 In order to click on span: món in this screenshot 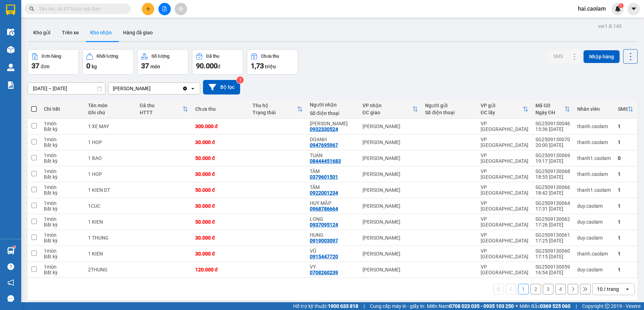, I will do `click(155, 67)`.